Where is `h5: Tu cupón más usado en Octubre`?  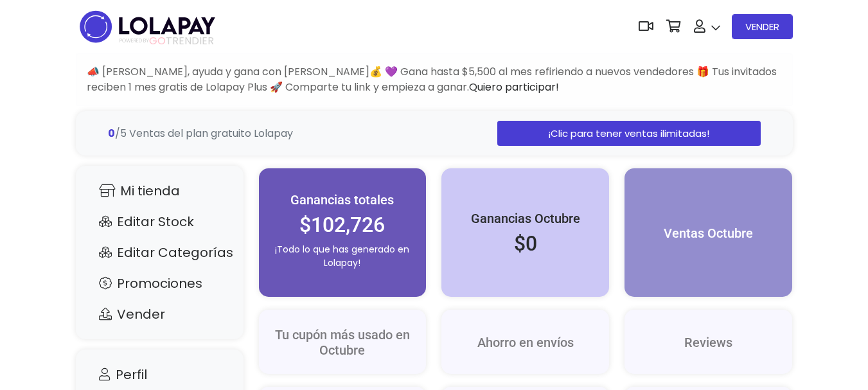 h5: Tu cupón más usado en Octubre is located at coordinates (343, 343).